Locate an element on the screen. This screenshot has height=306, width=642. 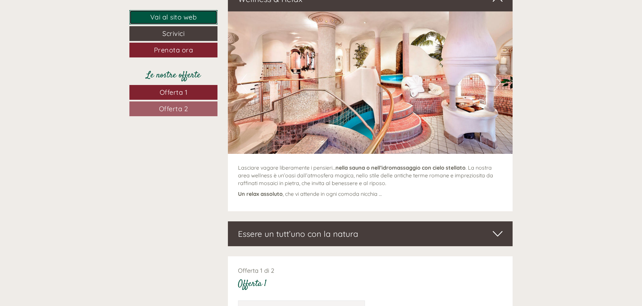
span: Offerta 1 di 2 is located at coordinates (256, 271).